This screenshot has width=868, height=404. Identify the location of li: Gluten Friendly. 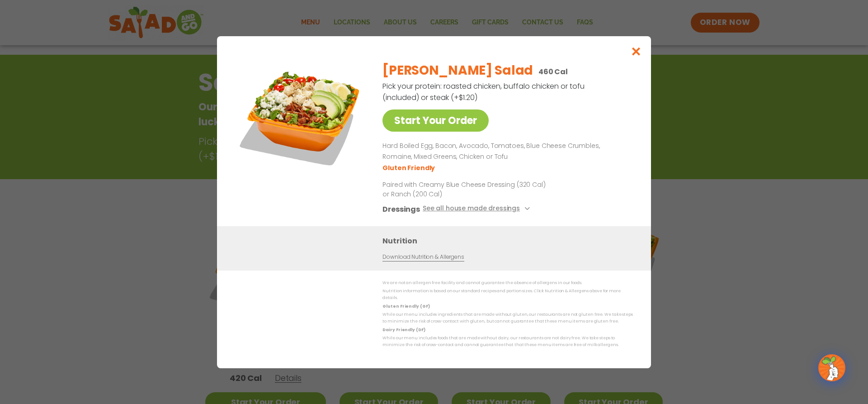
(409, 168).